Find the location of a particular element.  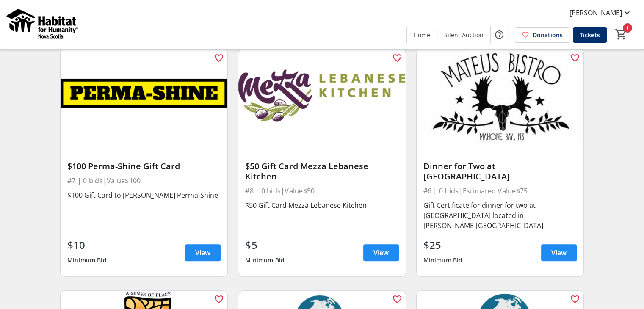

a: Silent Auction is located at coordinates (463, 35).